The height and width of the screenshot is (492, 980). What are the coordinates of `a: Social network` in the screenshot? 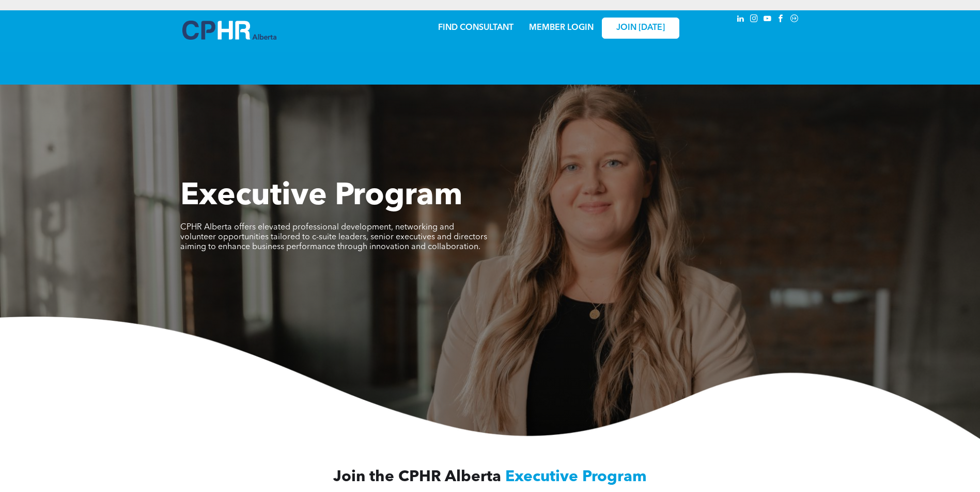 It's located at (794, 20).